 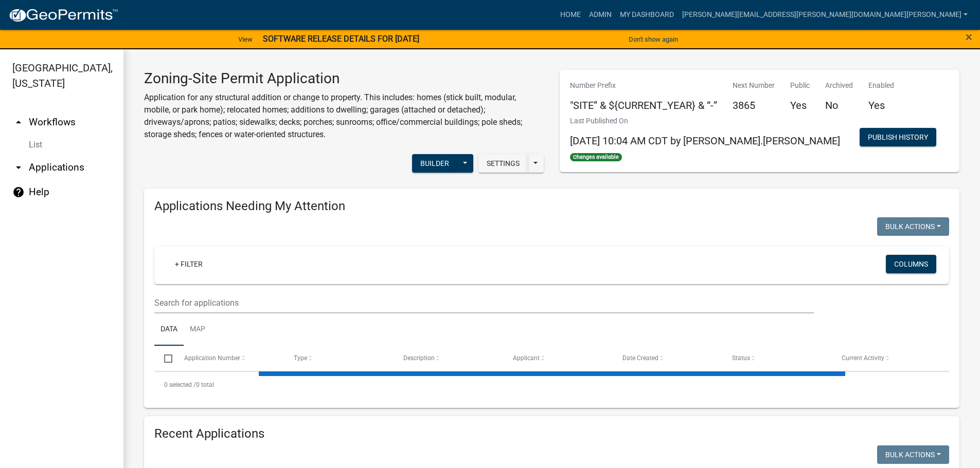 What do you see at coordinates (448, 358) in the screenshot?
I see `datatable-header-cell: Description` at bounding box center [448, 358].